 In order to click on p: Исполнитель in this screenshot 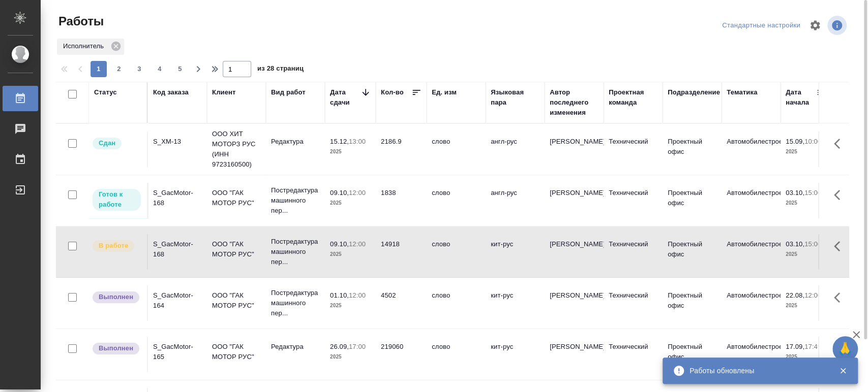, I will do `click(85, 47)`.